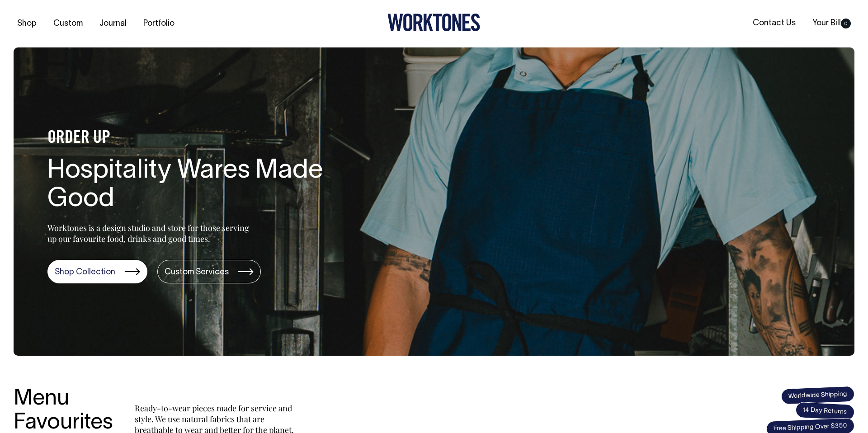 The image size is (868, 433). What do you see at coordinates (113, 24) in the screenshot?
I see `a: Journal` at bounding box center [113, 24].